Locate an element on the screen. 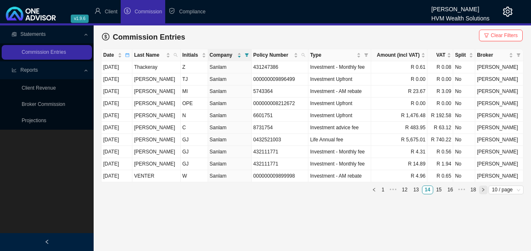 This screenshot has width=531, height=251. td: 432111771 is located at coordinates (280, 164).